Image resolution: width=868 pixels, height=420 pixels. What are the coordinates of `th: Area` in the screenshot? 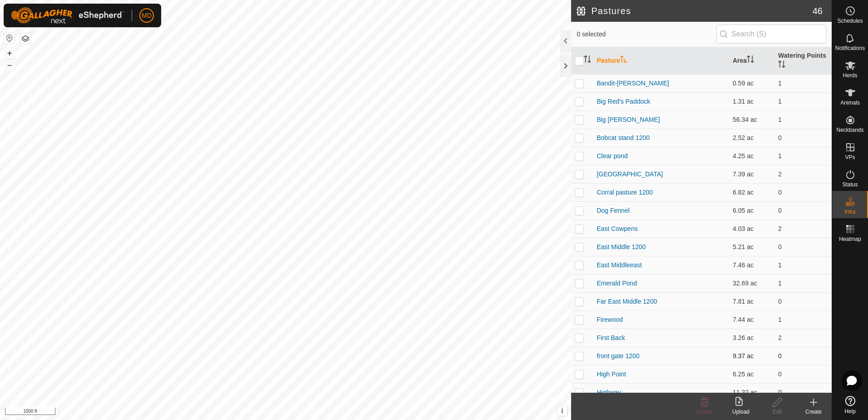 It's located at (752, 61).